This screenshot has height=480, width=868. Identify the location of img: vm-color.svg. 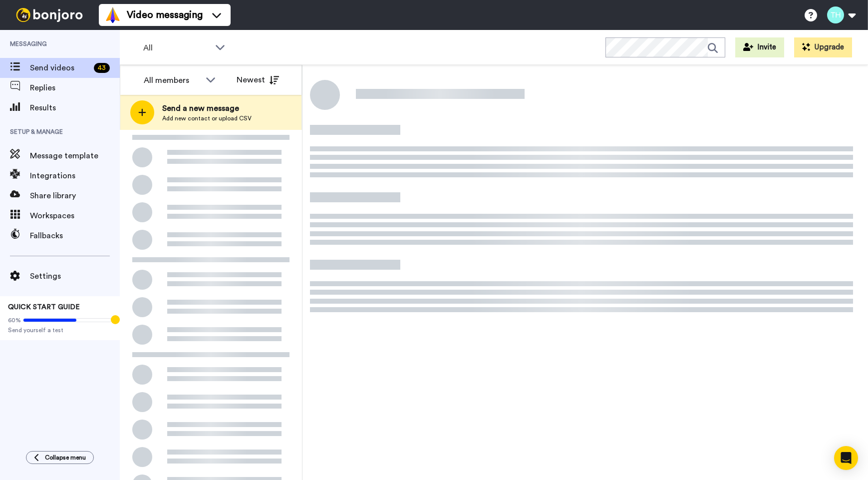
(113, 15).